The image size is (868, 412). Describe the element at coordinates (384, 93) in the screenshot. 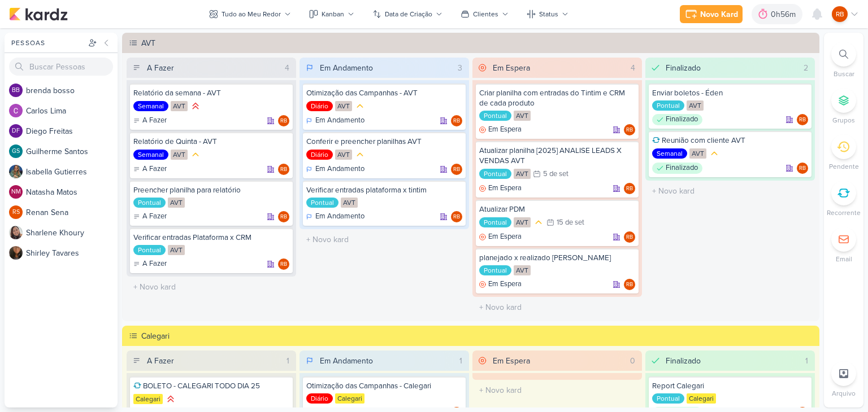

I see `div: Otimização das Campanhas - AVT` at that location.